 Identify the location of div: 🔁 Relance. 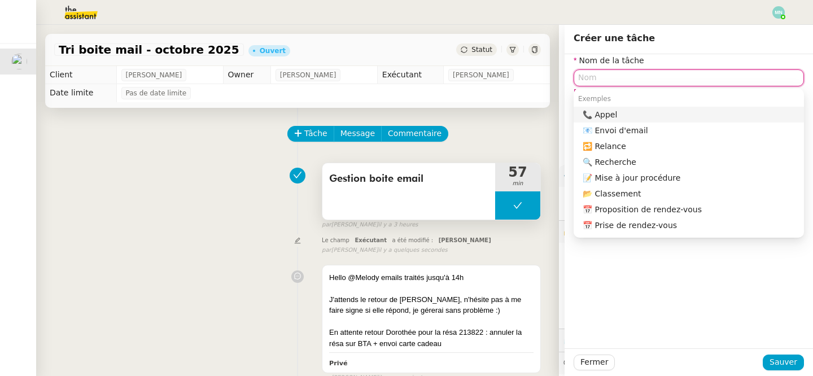
(691, 146).